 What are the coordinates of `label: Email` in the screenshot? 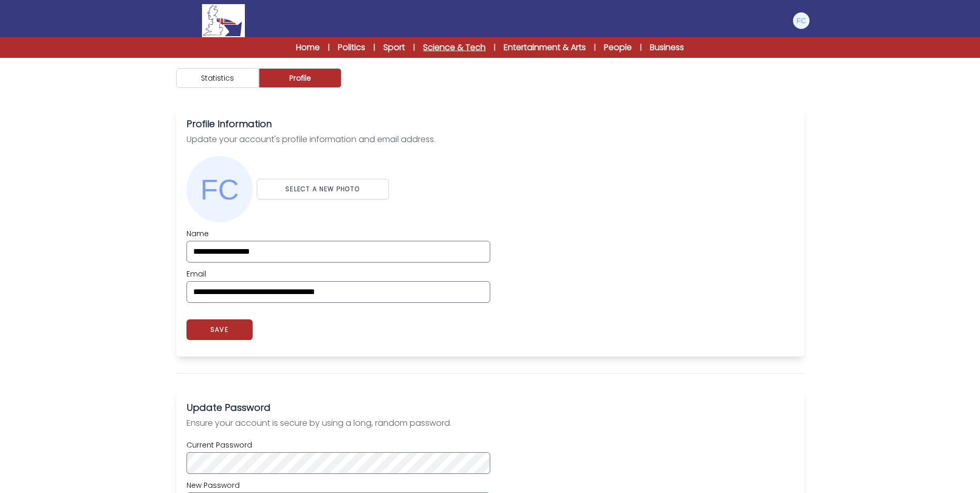 It's located at (338, 274).